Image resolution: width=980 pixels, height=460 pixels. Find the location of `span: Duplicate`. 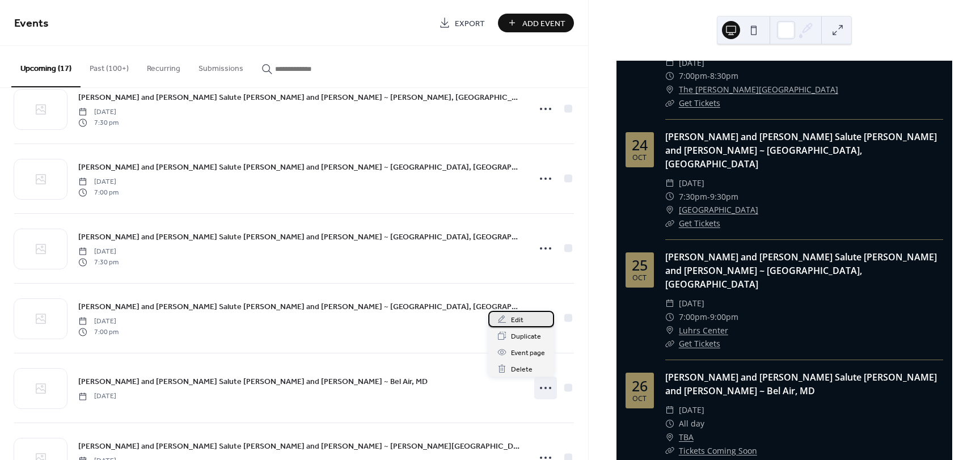

span: Duplicate is located at coordinates (526, 337).